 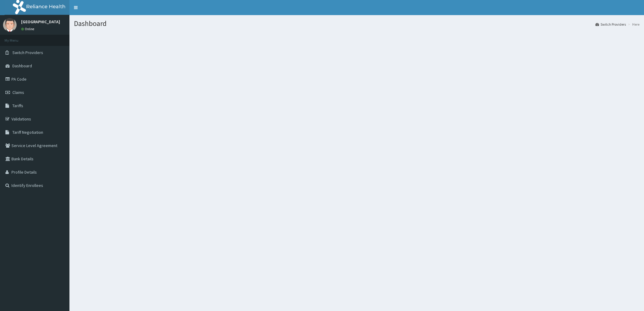 I want to click on a: Online, so click(x=28, y=29).